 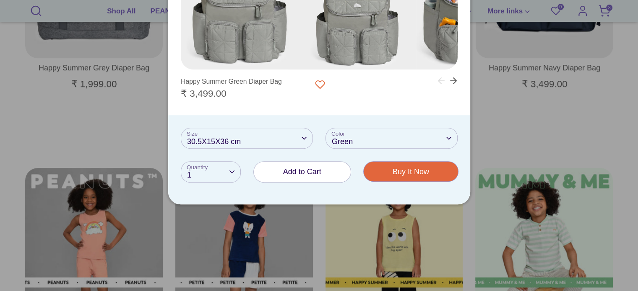 What do you see at coordinates (302, 172) in the screenshot?
I see `button: Add to Cart` at bounding box center [302, 172].